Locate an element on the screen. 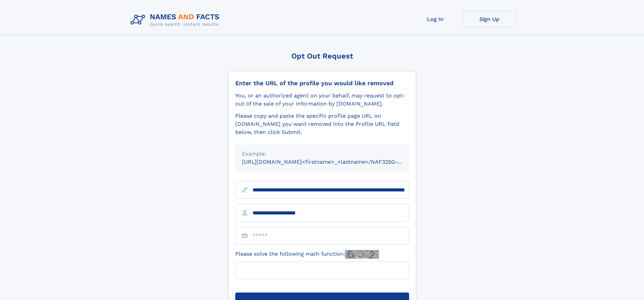 The image size is (644, 300). div: Opt Out Request is located at coordinates (322, 56).